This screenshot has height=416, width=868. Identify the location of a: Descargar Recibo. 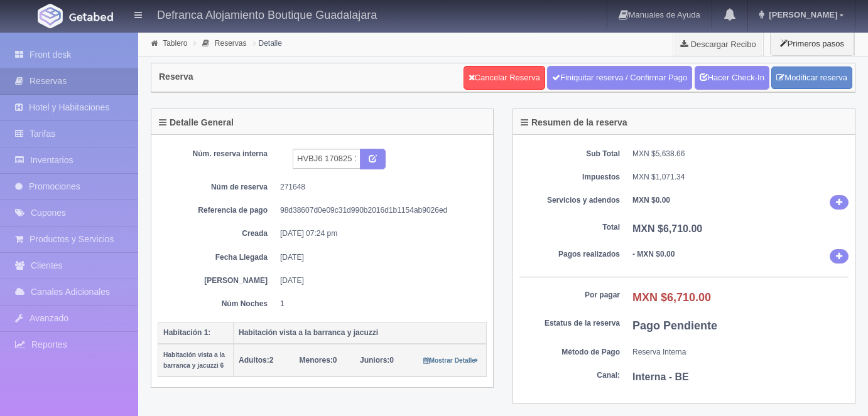
(718, 44).